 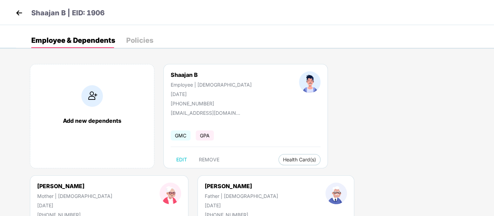 What do you see at coordinates (209, 159) in the screenshot?
I see `button: REMOVE` at bounding box center [209, 159].